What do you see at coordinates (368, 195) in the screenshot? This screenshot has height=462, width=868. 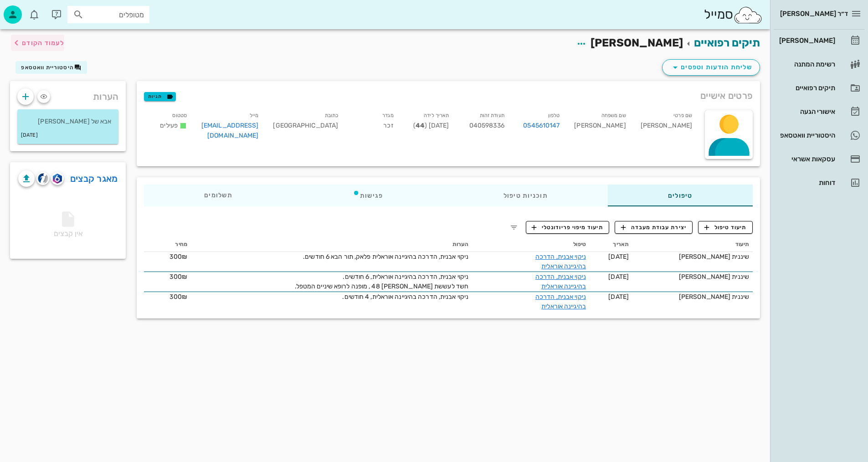 I see `div: פגישות` at bounding box center [368, 195].